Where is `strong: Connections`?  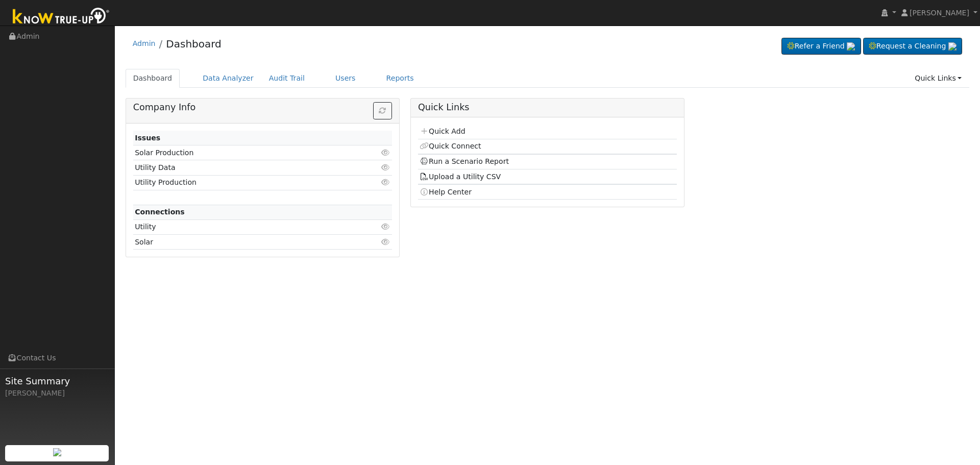 strong: Connections is located at coordinates (160, 212).